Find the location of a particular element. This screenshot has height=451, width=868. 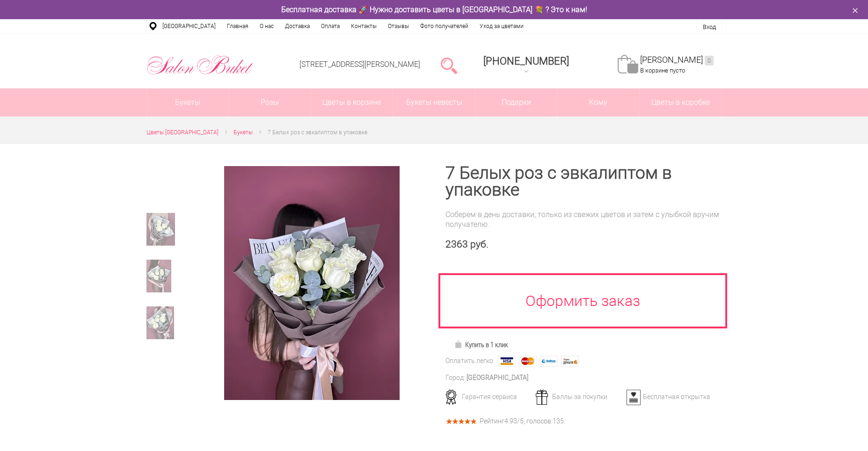

a: Главная is located at coordinates (237, 26).